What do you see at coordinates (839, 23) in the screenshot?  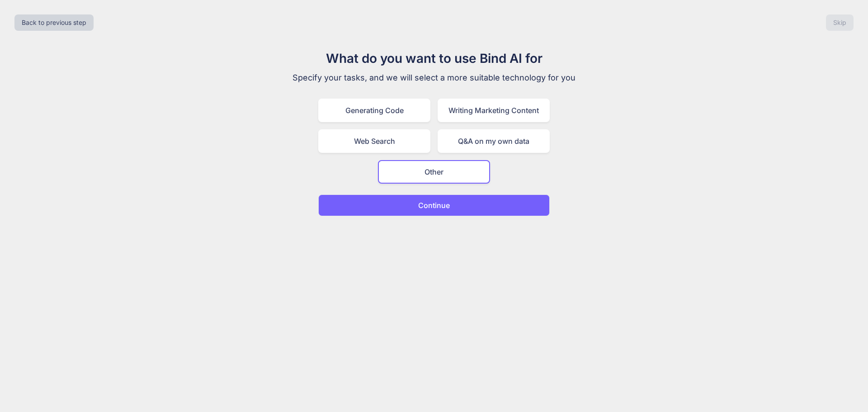 I see `button: Skip` at bounding box center [839, 23].